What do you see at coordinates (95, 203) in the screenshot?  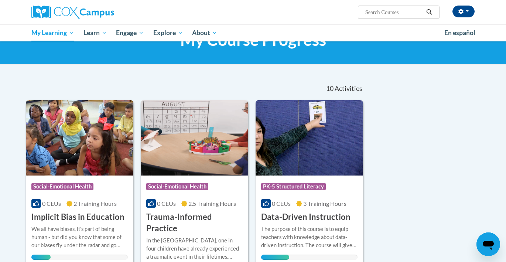 I see `span: 2 Training Hours` at bounding box center [95, 203].